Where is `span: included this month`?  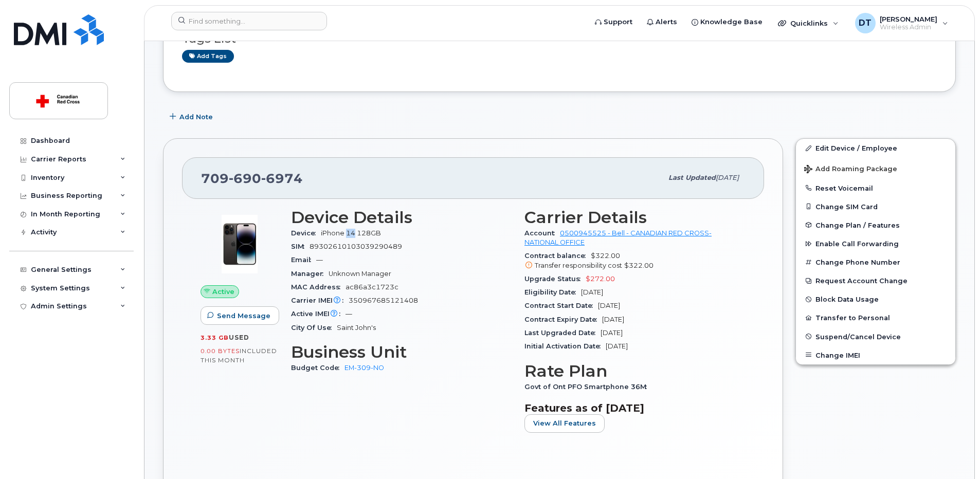
span: included this month is located at coordinates (238, 355).